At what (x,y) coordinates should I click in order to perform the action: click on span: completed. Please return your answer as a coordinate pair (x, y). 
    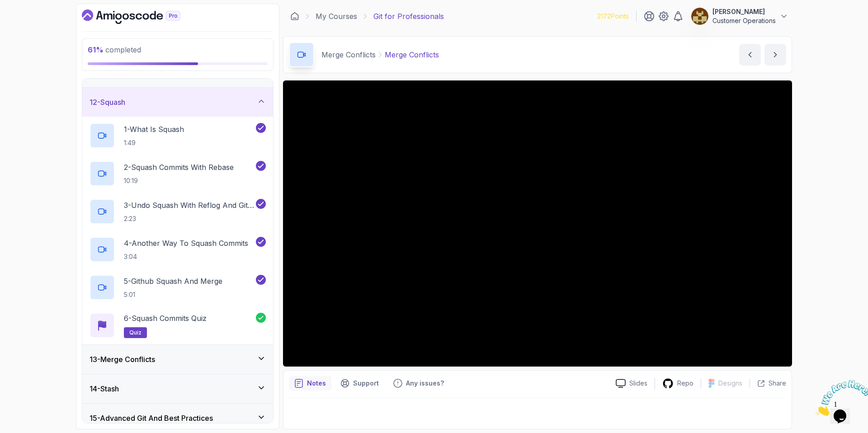
    Looking at the image, I should click on (115, 50).